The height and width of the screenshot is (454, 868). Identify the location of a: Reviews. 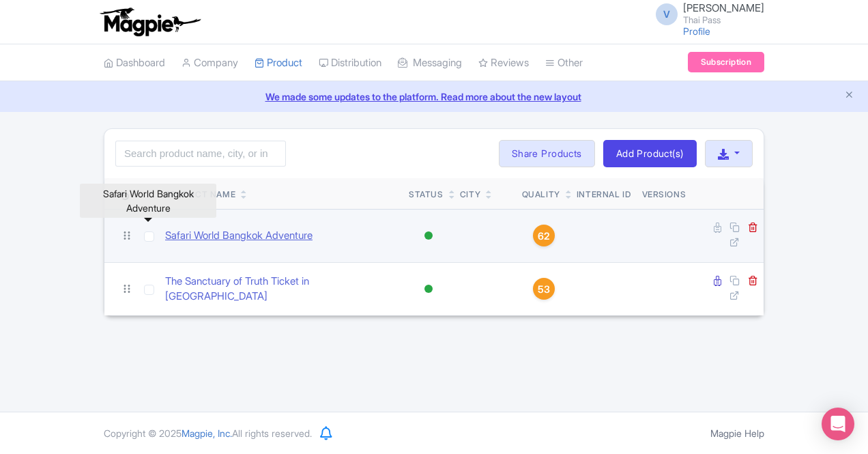
(503, 63).